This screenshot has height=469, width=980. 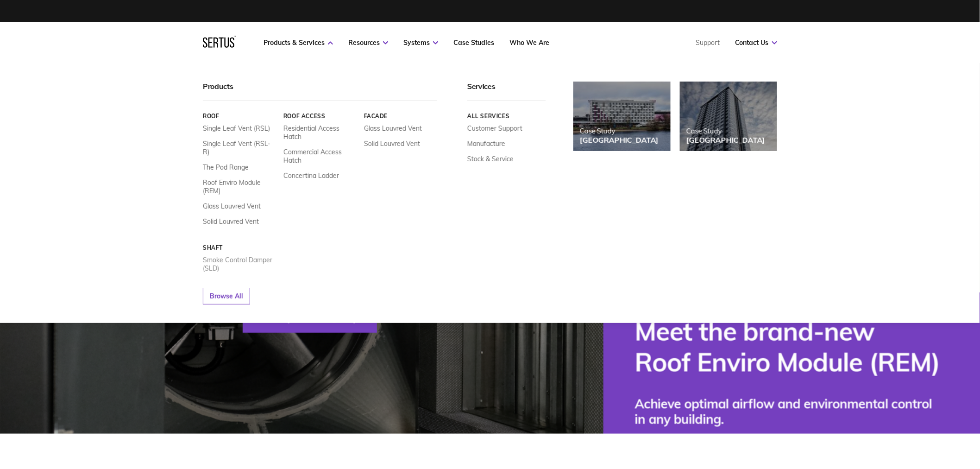 What do you see at coordinates (239, 187) in the screenshot?
I see `a: Roof Enviro Module (REM)` at bounding box center [239, 187].